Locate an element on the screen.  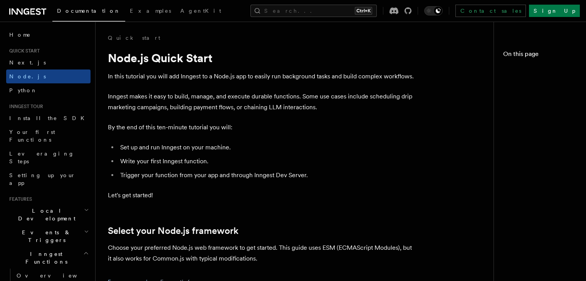
li: Write your first Inngest function. is located at coordinates (267, 161).